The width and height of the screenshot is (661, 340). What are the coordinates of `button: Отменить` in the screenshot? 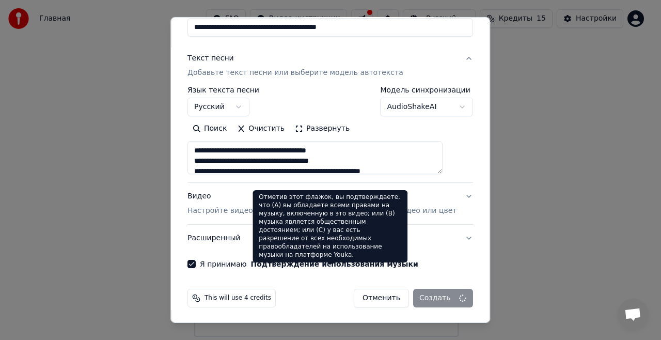 It's located at (381, 298).